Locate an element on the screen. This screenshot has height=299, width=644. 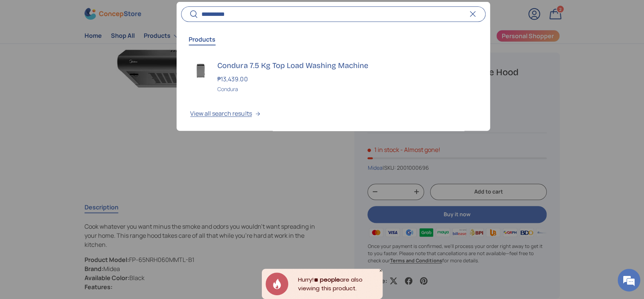
a: Condura 7.5 Kg Top Load Washing Machine ₱13,439.00 Condura is located at coordinates (333, 76).